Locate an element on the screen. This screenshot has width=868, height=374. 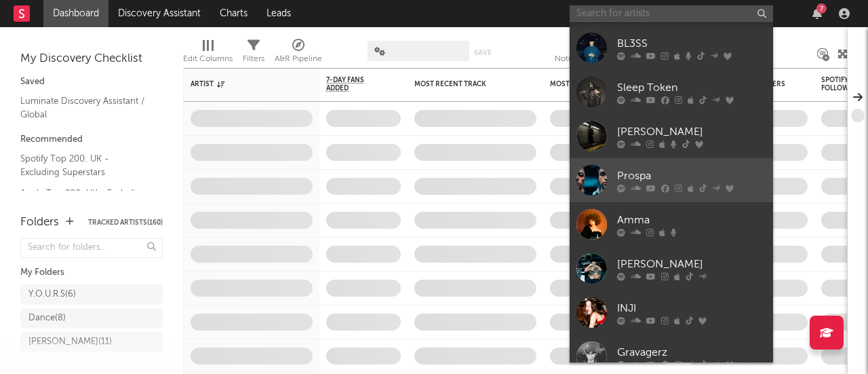
div: Amma is located at coordinates (692, 220).